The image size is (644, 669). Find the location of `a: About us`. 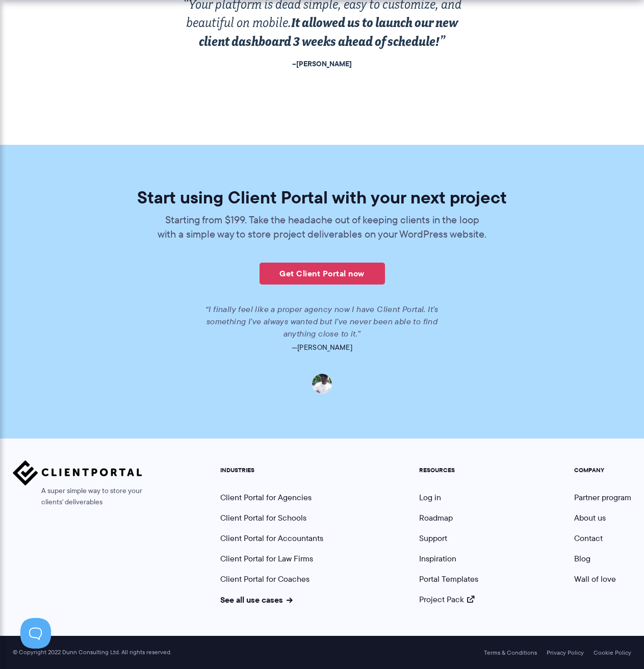

a: About us is located at coordinates (590, 517).